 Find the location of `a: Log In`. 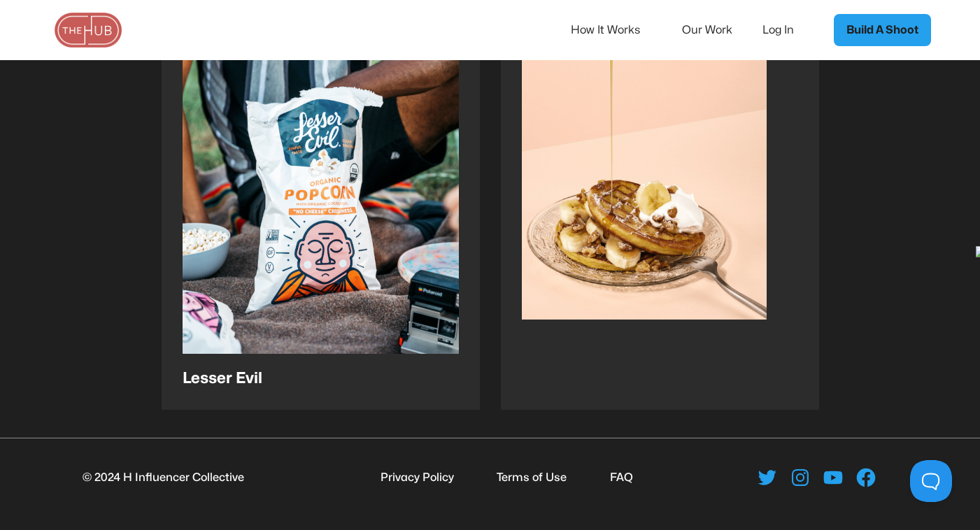

a: Log In is located at coordinates (788, 30).